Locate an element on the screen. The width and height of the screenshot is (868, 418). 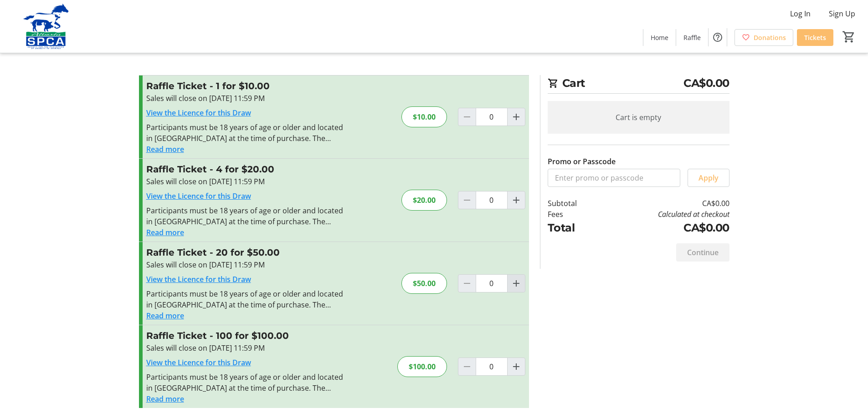
div: Cart is empty is located at coordinates (639, 118).